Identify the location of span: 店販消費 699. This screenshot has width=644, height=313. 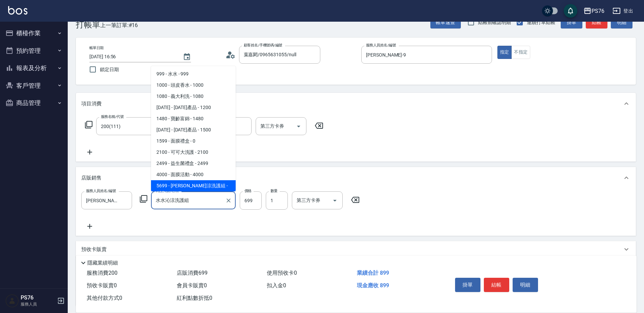
(192, 272).